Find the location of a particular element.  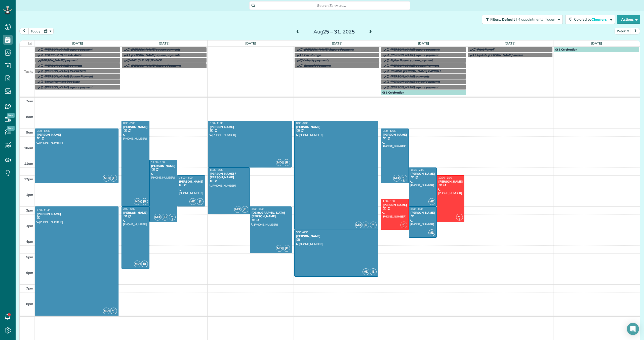

button: Colored byCleaners is located at coordinates (590, 20).